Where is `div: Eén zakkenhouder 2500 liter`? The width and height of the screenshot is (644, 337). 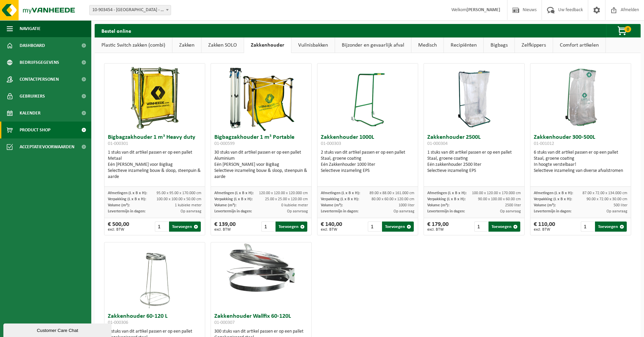
div: Eén zakkenhouder 2500 liter is located at coordinates (474, 165).